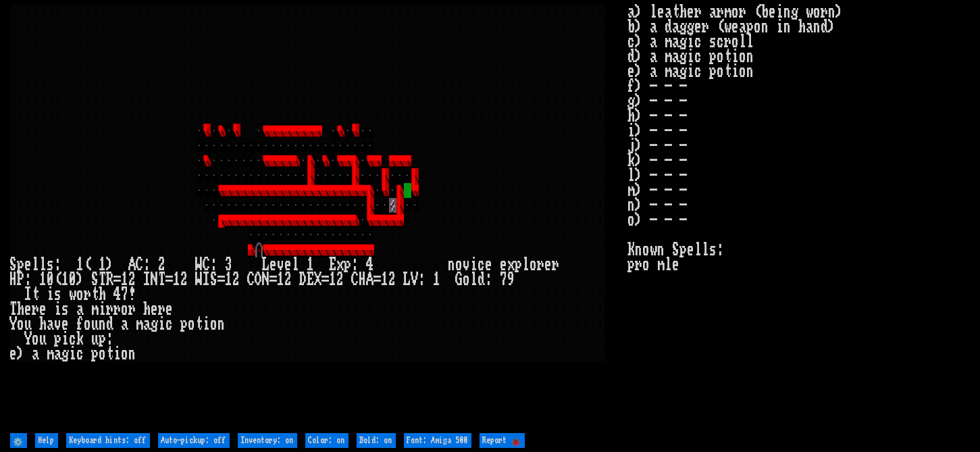 This screenshot has height=452, width=980. What do you see at coordinates (80, 339) in the screenshot?
I see `div: k` at bounding box center [80, 339].